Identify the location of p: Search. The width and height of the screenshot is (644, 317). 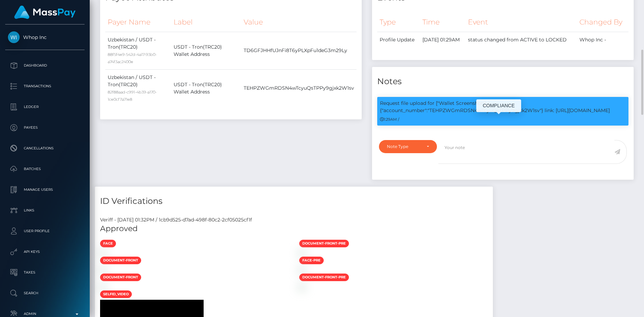
(45, 293).